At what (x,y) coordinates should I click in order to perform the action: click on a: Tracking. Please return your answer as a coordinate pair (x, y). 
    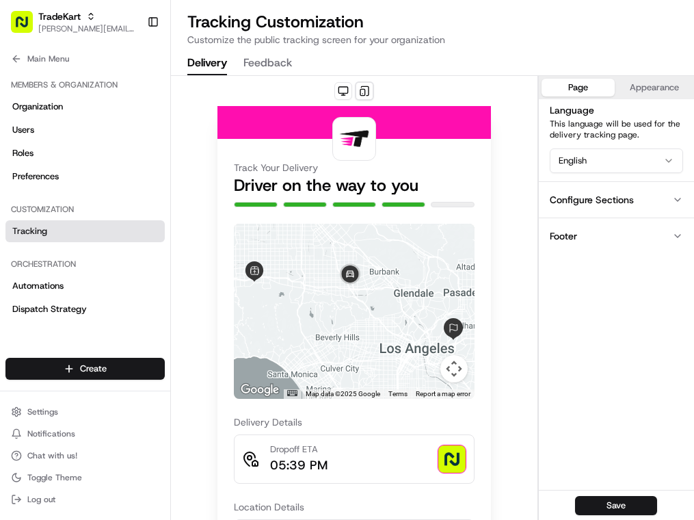
    Looking at the image, I should click on (85, 231).